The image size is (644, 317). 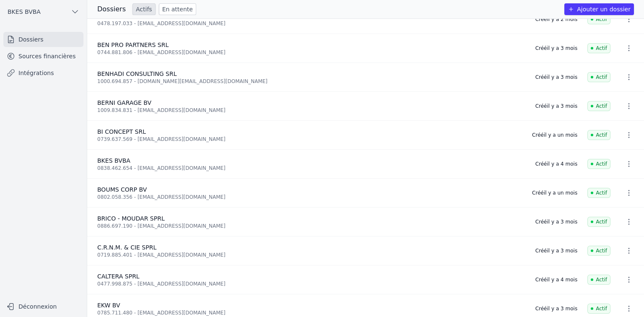 I want to click on a: Intégrations, so click(x=43, y=73).